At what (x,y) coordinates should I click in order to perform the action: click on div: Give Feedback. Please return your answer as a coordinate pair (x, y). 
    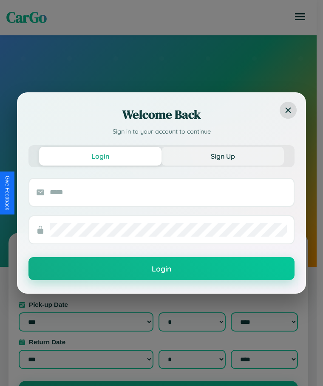
    Looking at the image, I should click on (7, 193).